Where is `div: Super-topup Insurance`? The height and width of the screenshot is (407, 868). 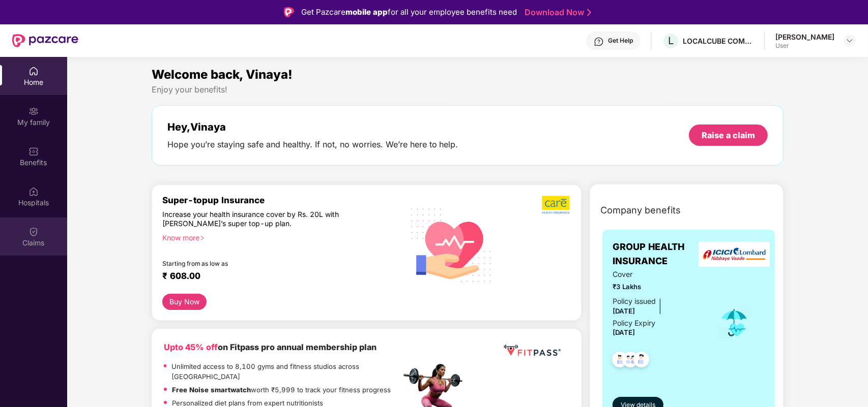
div: Super-topup Insurance is located at coordinates (282, 200).